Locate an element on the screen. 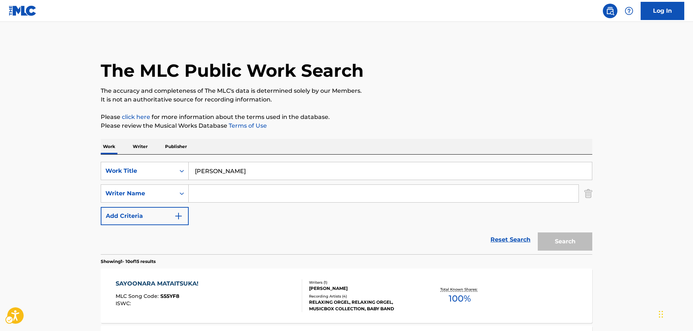  a: Reset Search is located at coordinates (510, 240).